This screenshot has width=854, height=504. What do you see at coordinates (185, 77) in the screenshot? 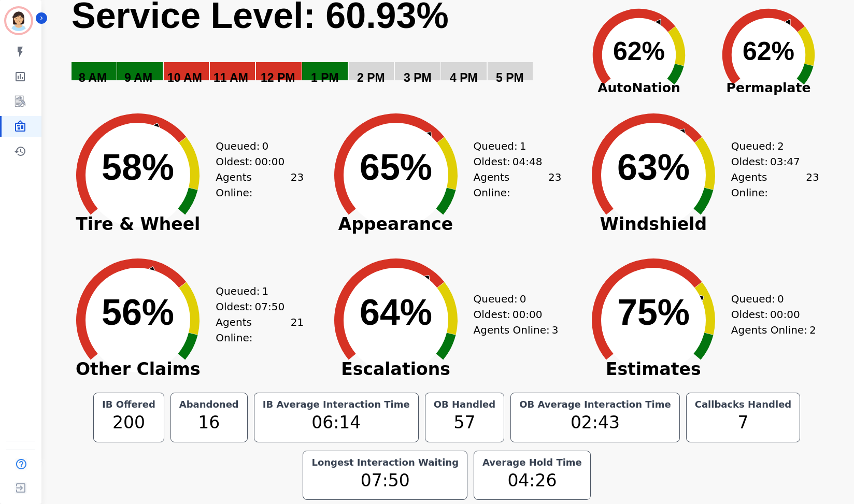
I see `text: 10 AM` at bounding box center [185, 77].